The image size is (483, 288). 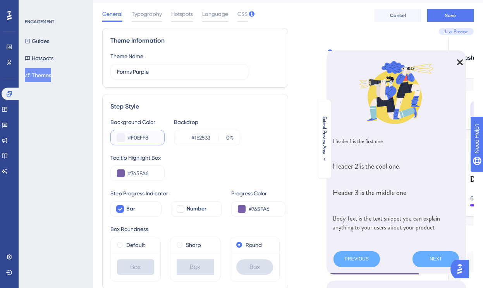 What do you see at coordinates (398, 16) in the screenshot?
I see `span: Cancel` at bounding box center [398, 16].